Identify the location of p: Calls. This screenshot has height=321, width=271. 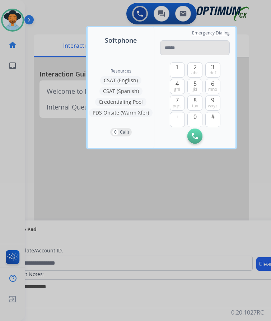
(125, 132).